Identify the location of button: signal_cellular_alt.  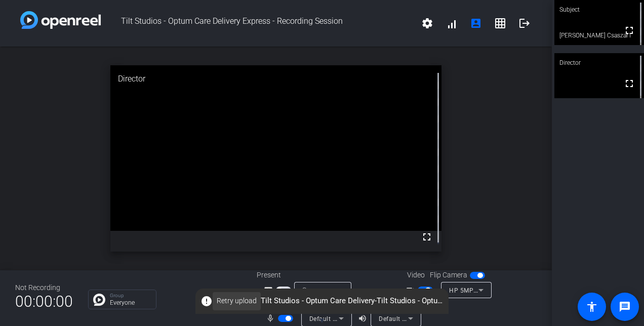
(452, 24).